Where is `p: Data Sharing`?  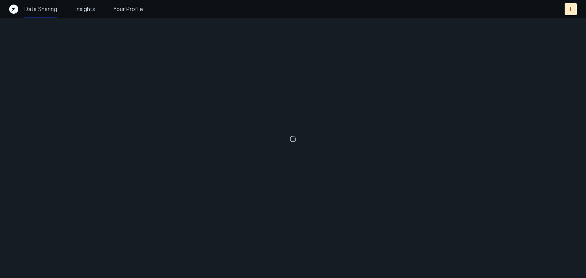
p: Data Sharing is located at coordinates (41, 9).